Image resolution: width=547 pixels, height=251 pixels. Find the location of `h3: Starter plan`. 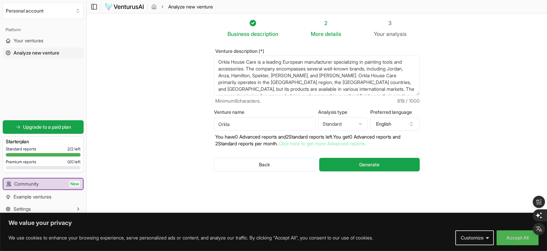

h3: Starter plan is located at coordinates (43, 141).